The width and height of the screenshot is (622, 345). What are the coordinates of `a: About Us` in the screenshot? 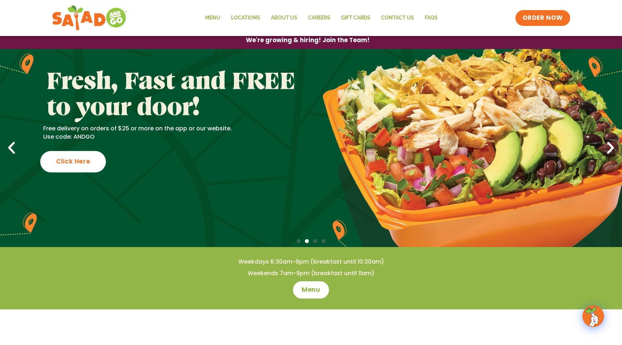 It's located at (284, 18).